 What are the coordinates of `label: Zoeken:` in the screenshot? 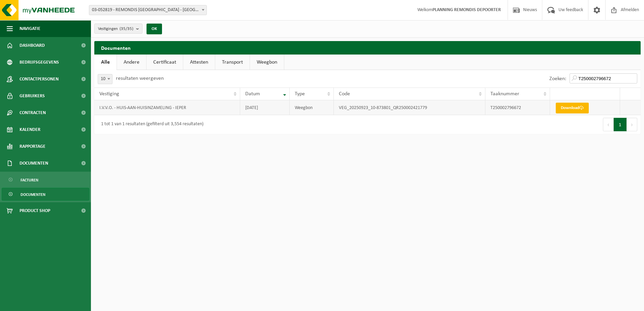 It's located at (558, 79).